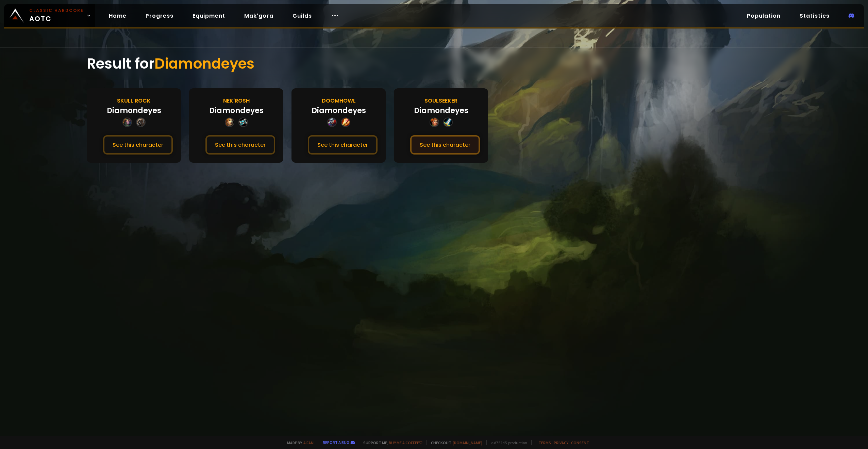  Describe the element at coordinates (308, 443) in the screenshot. I see `a: a fan` at that location.